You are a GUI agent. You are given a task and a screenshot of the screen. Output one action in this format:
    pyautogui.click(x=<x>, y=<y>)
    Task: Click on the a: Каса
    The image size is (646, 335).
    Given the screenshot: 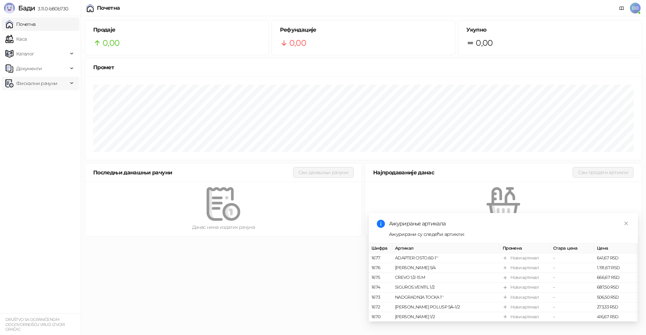 What is the action you would take?
    pyautogui.click(x=16, y=39)
    